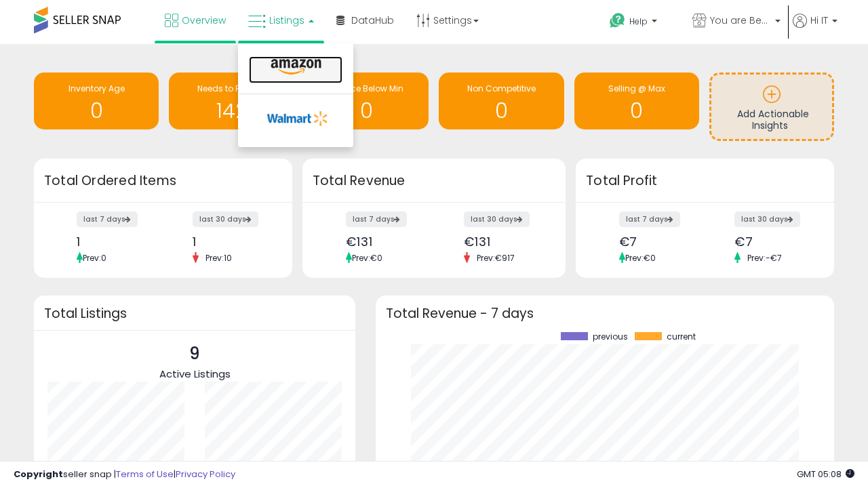  What do you see at coordinates (195, 313) in the screenshot?
I see `h3: Total Listings` at bounding box center [195, 313].